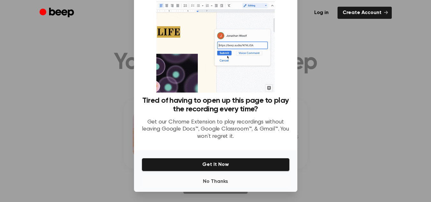  What do you see at coordinates (321, 13) in the screenshot?
I see `a: Log in` at bounding box center [321, 13].